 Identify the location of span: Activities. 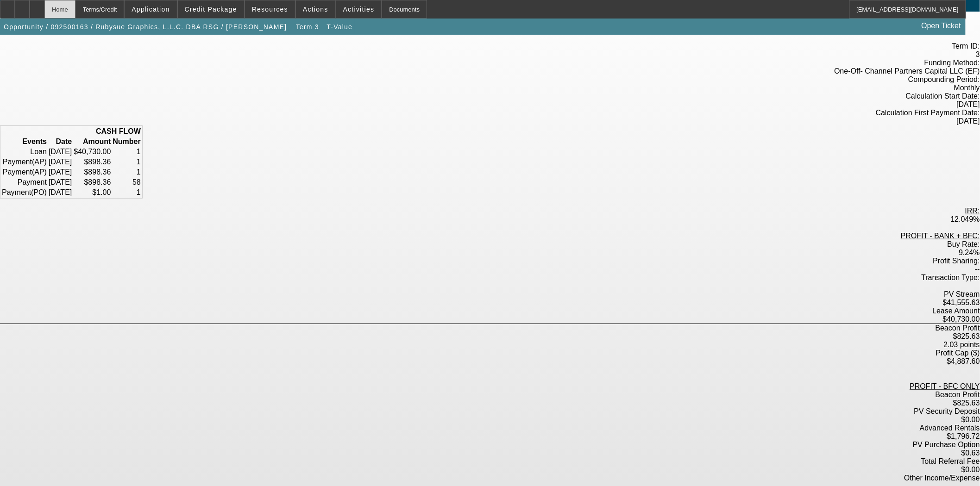
(359, 10).